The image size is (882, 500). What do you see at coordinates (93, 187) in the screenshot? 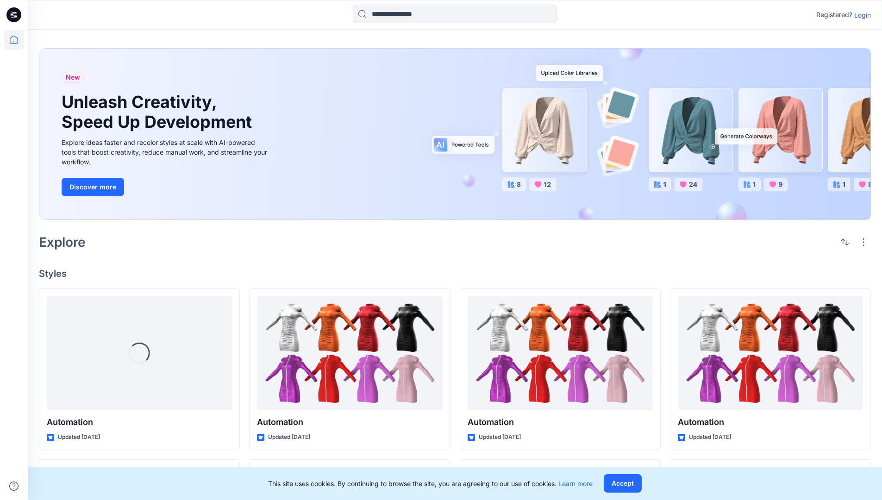
I see `button: Discover more` at bounding box center [93, 187].